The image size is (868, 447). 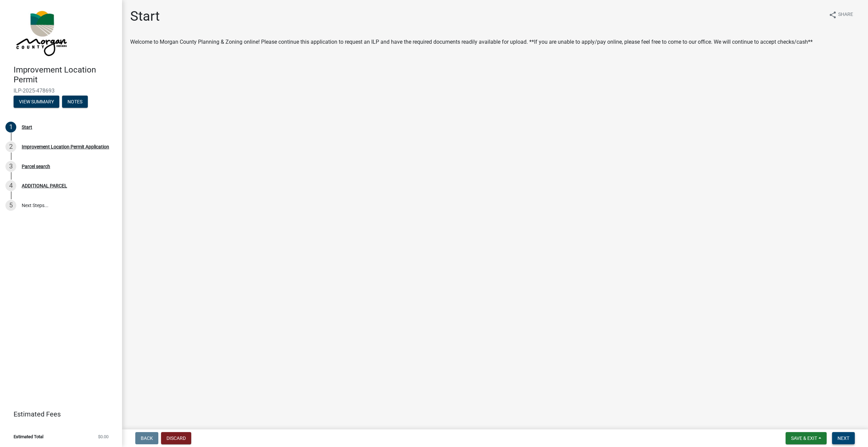 I want to click on div: 3, so click(x=11, y=166).